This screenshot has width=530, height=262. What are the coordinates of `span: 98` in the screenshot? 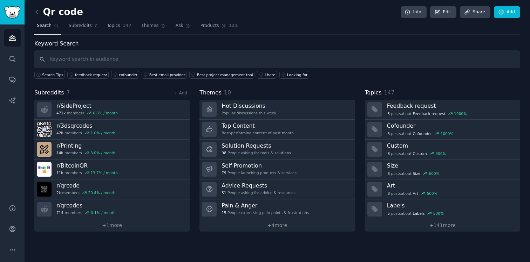 It's located at (224, 153).